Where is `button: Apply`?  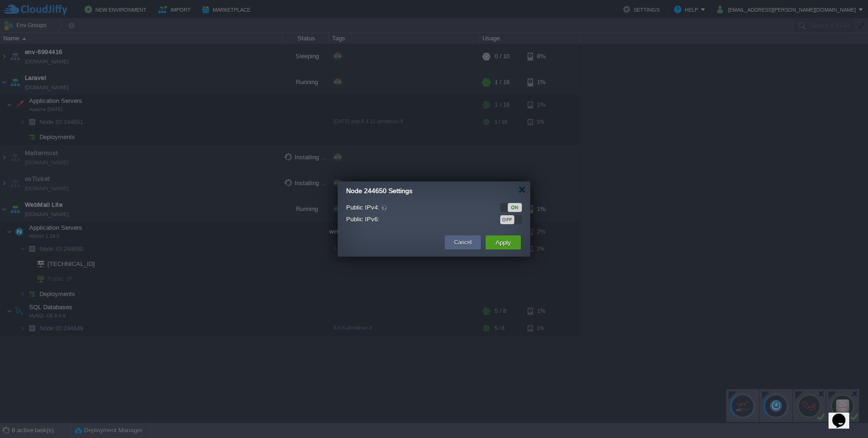 button: Apply is located at coordinates (503, 243).